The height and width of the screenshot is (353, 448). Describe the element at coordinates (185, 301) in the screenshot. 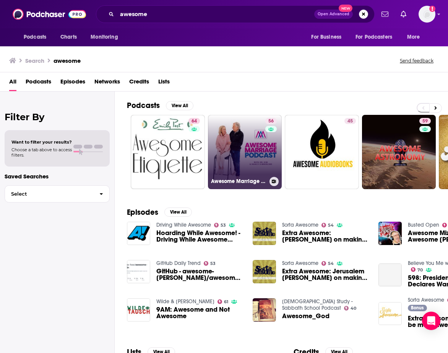

I see `a: Wilde & Tausch` at that location.